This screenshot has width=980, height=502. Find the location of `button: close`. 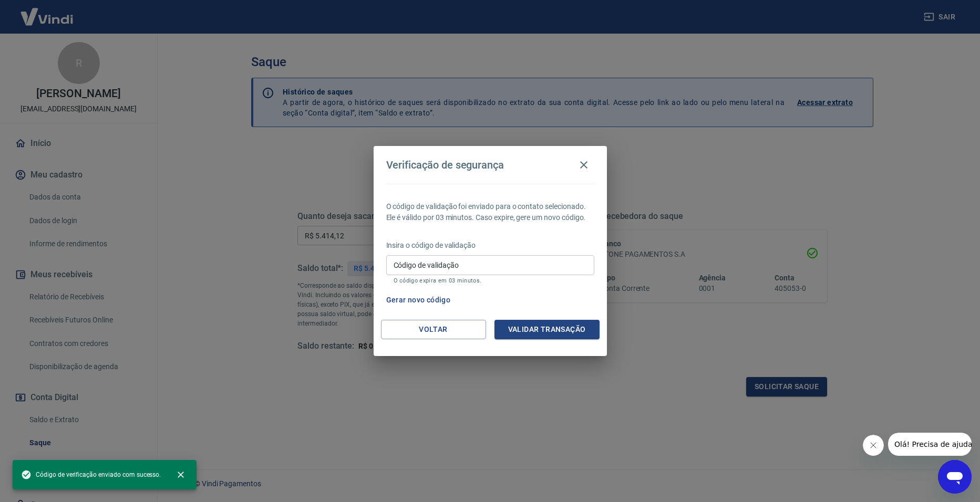

button: close is located at coordinates (181, 474).